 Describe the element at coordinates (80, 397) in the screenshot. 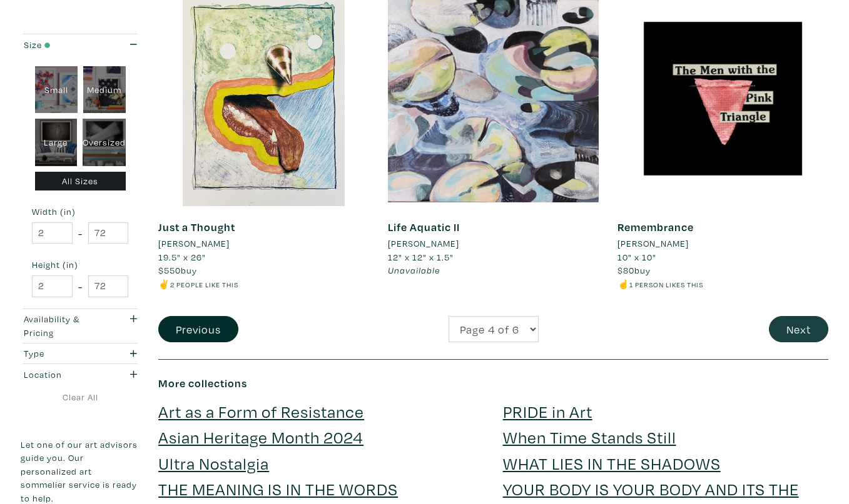

I see `a: Clear All` at that location.